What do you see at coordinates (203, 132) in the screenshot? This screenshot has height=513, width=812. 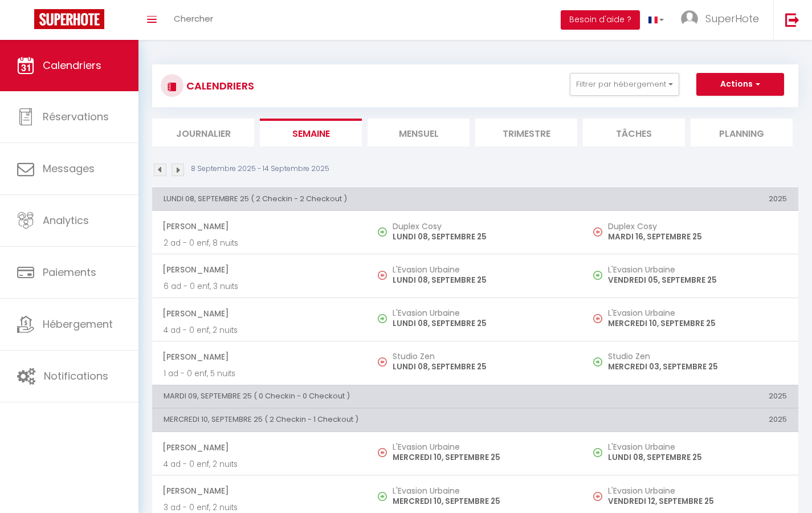 I see `li: Journalier` at bounding box center [203, 132].